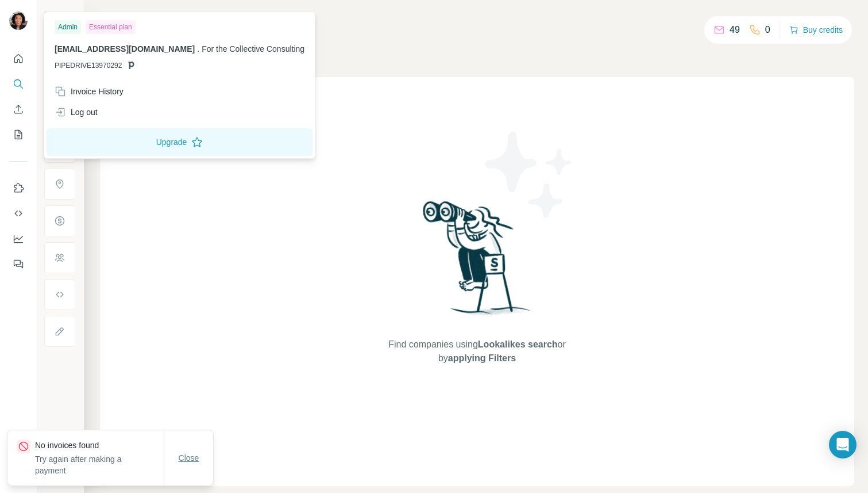 This screenshot has width=868, height=493. What do you see at coordinates (19, 238) in the screenshot?
I see `button: Dashboard` at bounding box center [19, 238].